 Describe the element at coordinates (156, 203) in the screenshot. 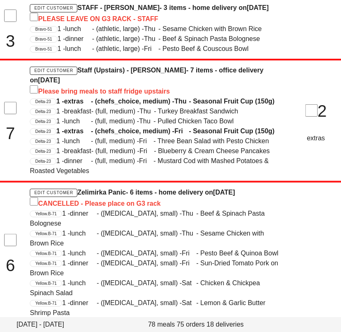

I see `div: CANCELLED - Please place on G3 rack` at that location.